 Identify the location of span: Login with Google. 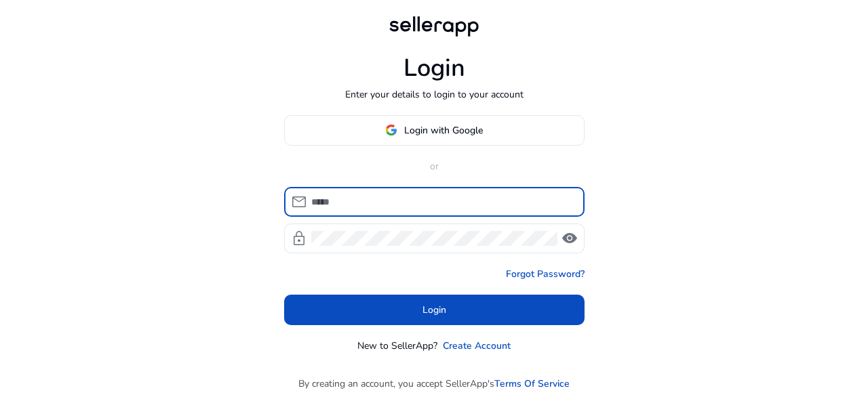
(443, 130).